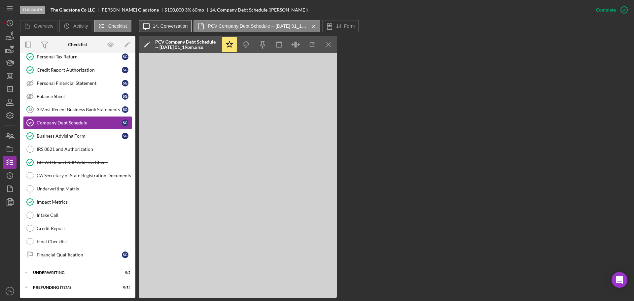  Describe the element at coordinates (118, 26) in the screenshot. I see `label: Checklist` at that location.